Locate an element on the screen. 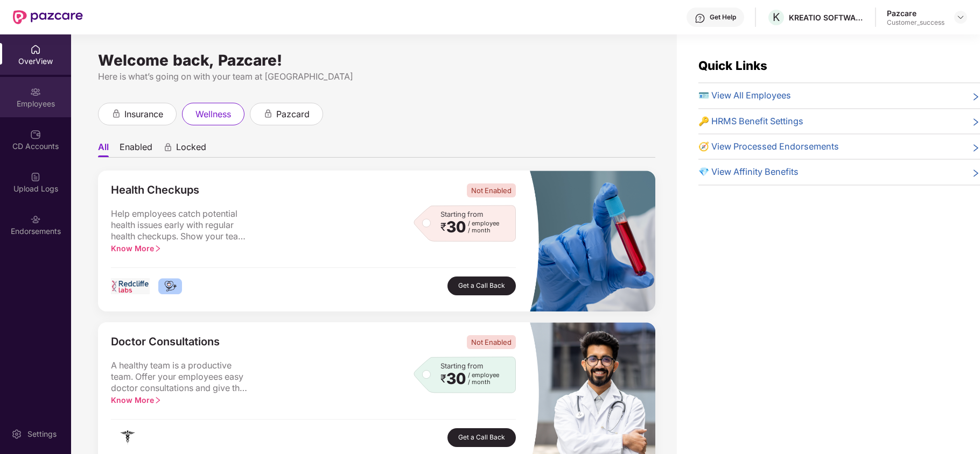  img: svg+xml;base64,PHN2ZyBpZD0iVXBsb2FkX0xvZ3MiIGRhdGEtbmFtZT0iVXBsb2FkIExvZ3MiIHhtbG5zPSJodHRwOi8vd3... is located at coordinates (35, 177).